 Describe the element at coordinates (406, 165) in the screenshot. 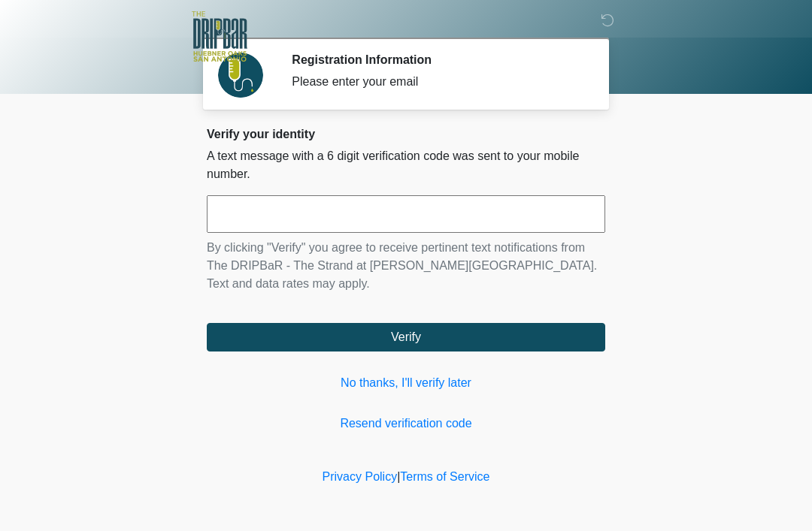

I see `p: A text message with a 6 digit verification code was sent to your mobile number.` at that location.